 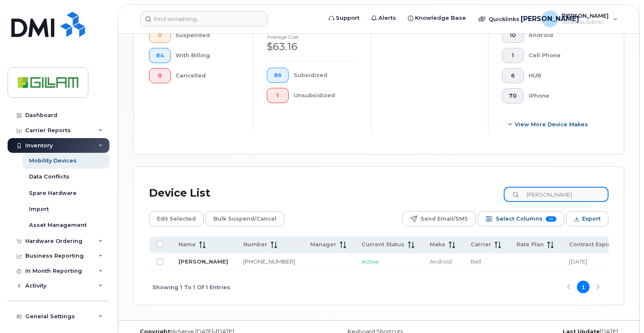 I want to click on div: Julie Oudit, so click(x=580, y=19).